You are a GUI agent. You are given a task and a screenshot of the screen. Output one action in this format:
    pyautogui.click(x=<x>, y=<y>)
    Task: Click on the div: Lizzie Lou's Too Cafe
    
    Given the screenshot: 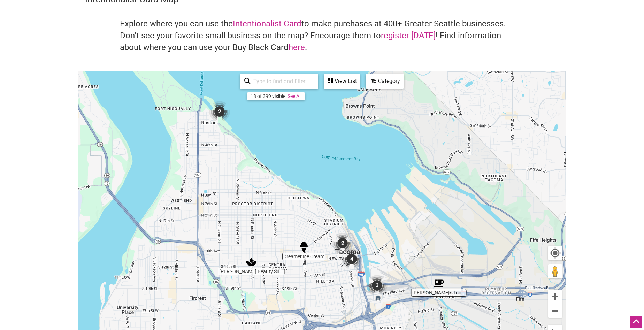 What is the action you would take?
    pyautogui.click(x=439, y=284)
    